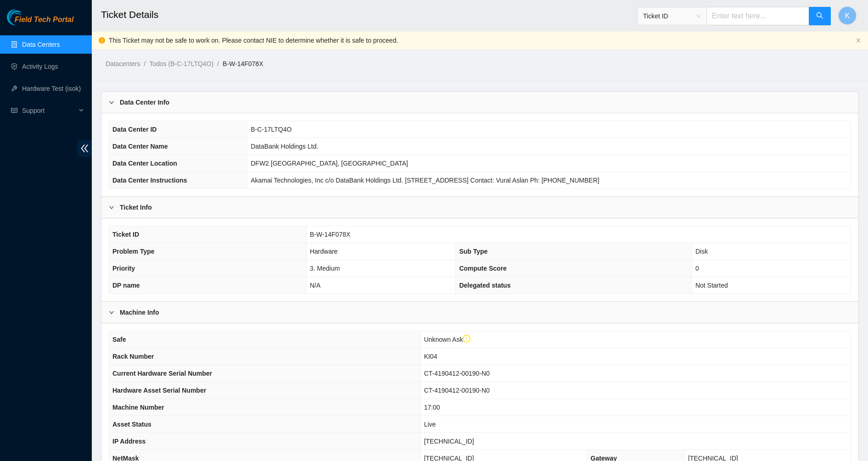  What do you see at coordinates (712, 286) in the screenshot?
I see `span: Not Started` at bounding box center [712, 286].